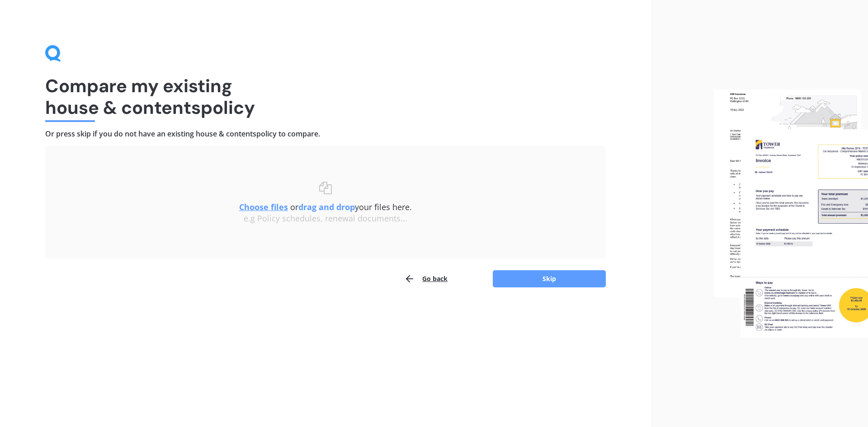 The height and width of the screenshot is (427, 868). I want to click on h1: Compare my existing house & contents policy, so click(325, 97).